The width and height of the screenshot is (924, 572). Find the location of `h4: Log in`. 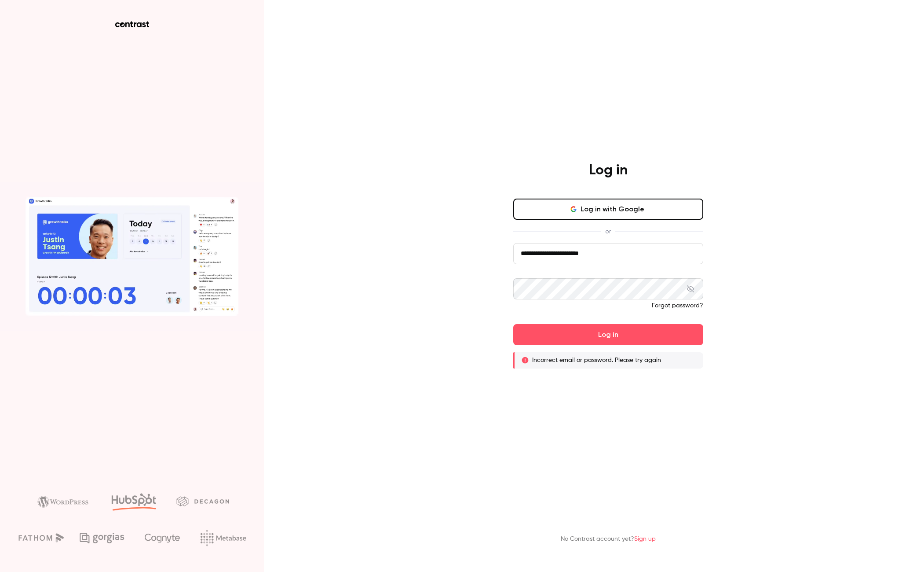

h4: Log in is located at coordinates (608, 171).